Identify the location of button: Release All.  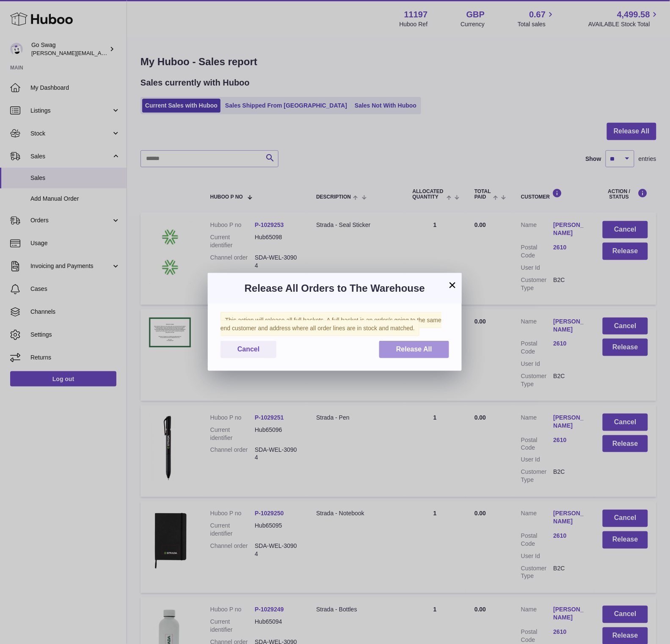
(414, 349).